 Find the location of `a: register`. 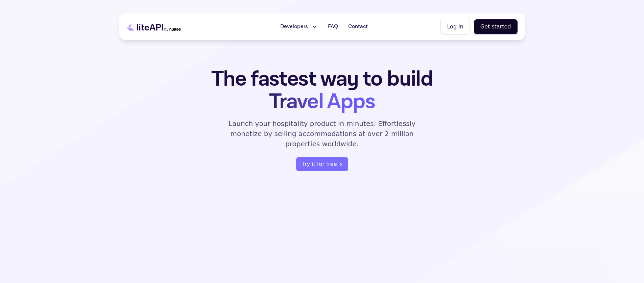

a: register is located at coordinates (322, 164).